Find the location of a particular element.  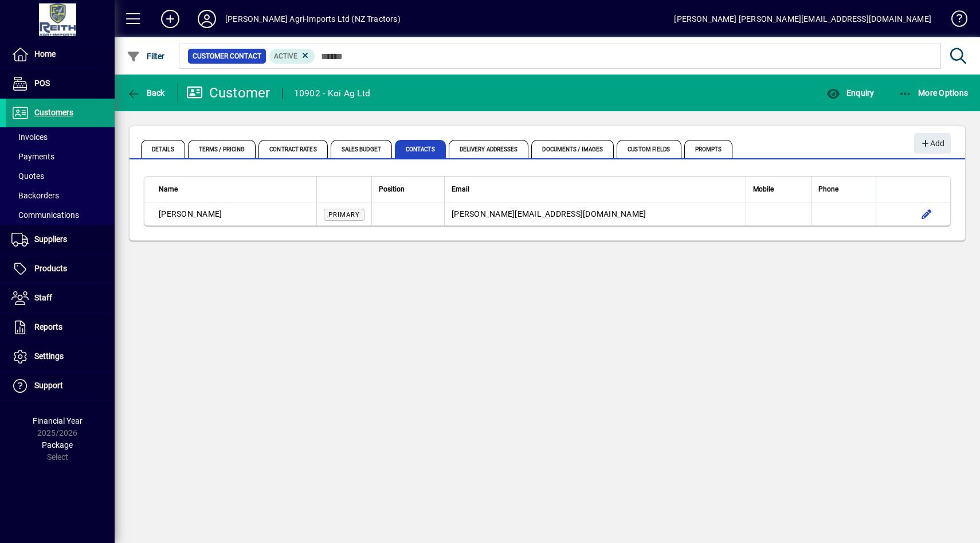

span: Support is located at coordinates (48, 385).